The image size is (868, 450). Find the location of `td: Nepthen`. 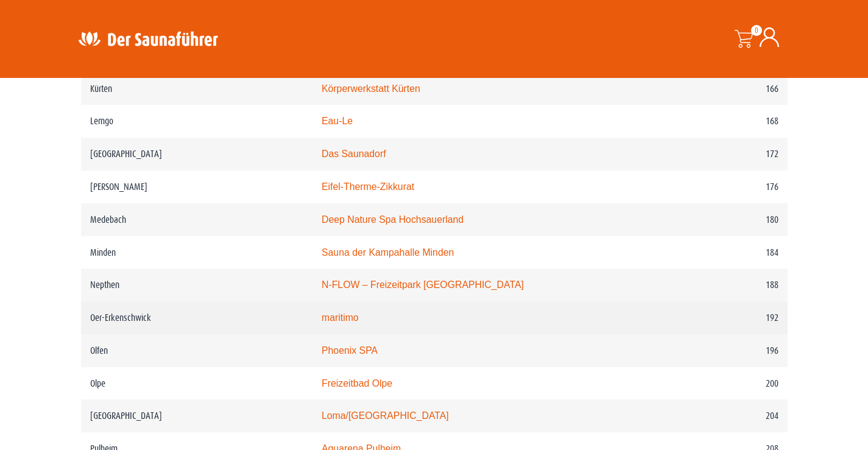

td: Nepthen is located at coordinates (197, 285).